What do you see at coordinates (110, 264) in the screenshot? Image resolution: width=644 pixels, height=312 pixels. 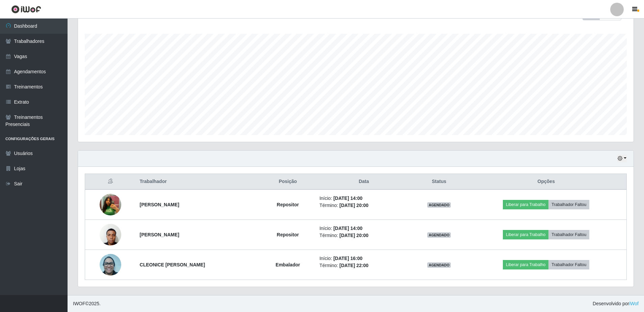 I see `img: 1755022368543.jpeg` at bounding box center [110, 264].